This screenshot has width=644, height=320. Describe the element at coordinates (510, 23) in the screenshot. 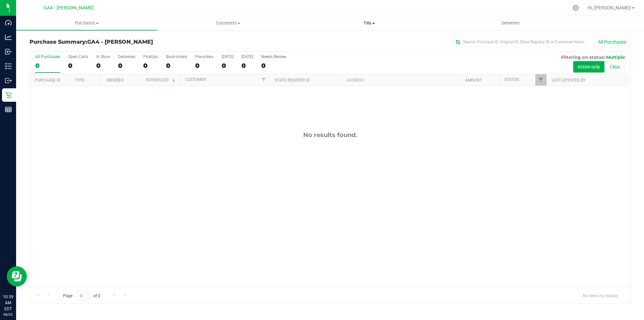

I see `span: Deliveries` at that location.